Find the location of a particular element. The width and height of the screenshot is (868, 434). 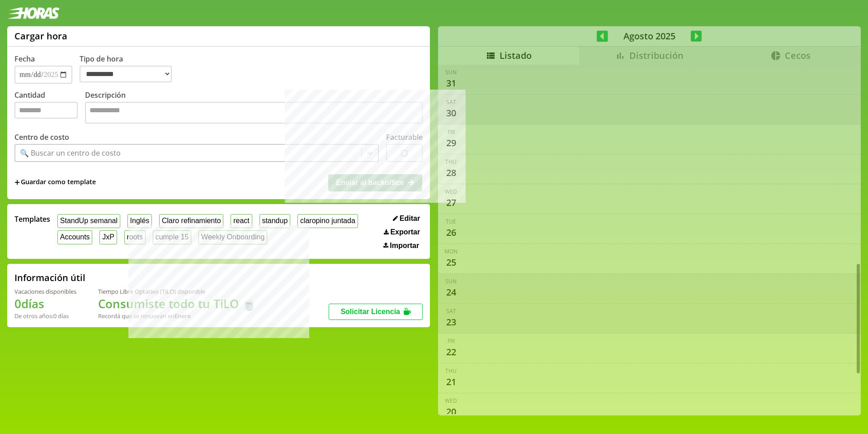

button: Solicitar Licencia is located at coordinates (376, 311).